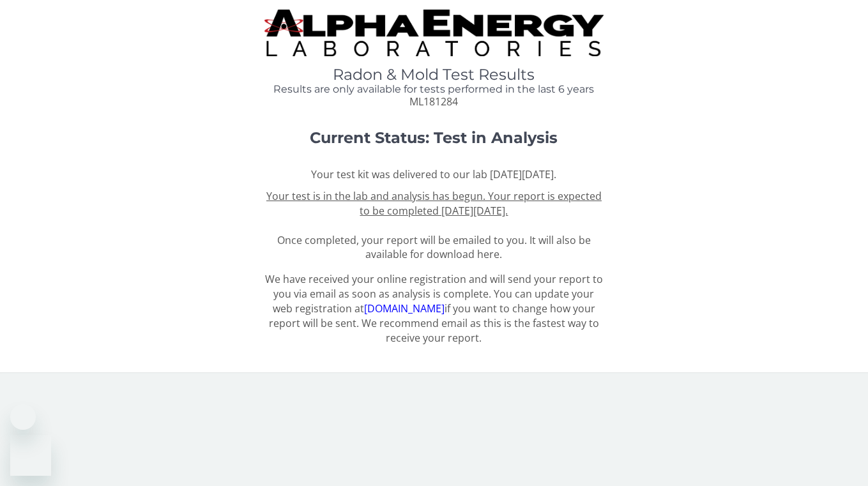  What do you see at coordinates (434, 137) in the screenshot?
I see `strong: Current Status: Test in Analysis` at bounding box center [434, 137].